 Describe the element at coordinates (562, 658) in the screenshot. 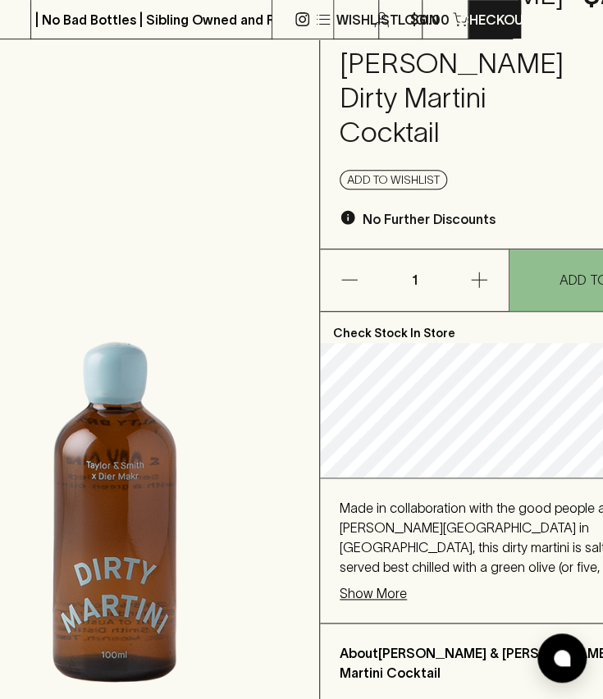

I see `img: bubble-icon` at that location.